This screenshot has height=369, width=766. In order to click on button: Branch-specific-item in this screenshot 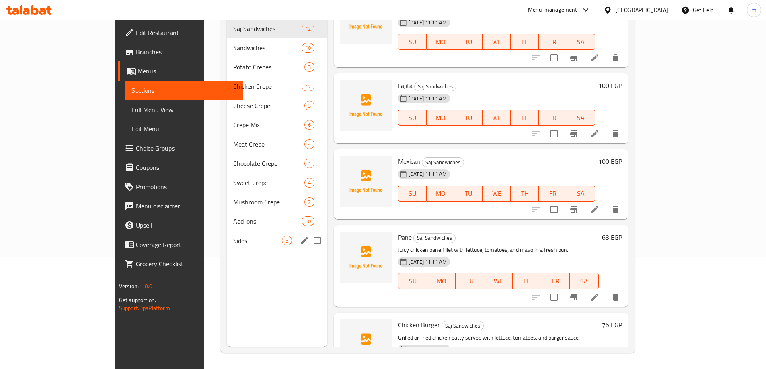, I will do `click(574, 134)`.